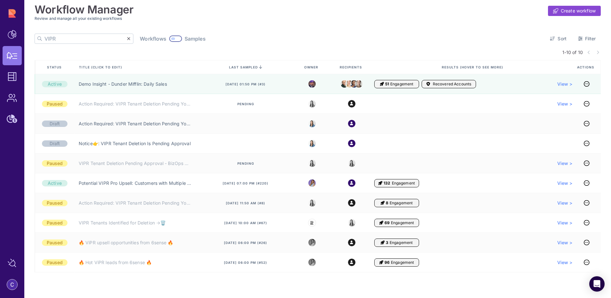  I want to click on img: angela.jpeg, so click(349, 84).